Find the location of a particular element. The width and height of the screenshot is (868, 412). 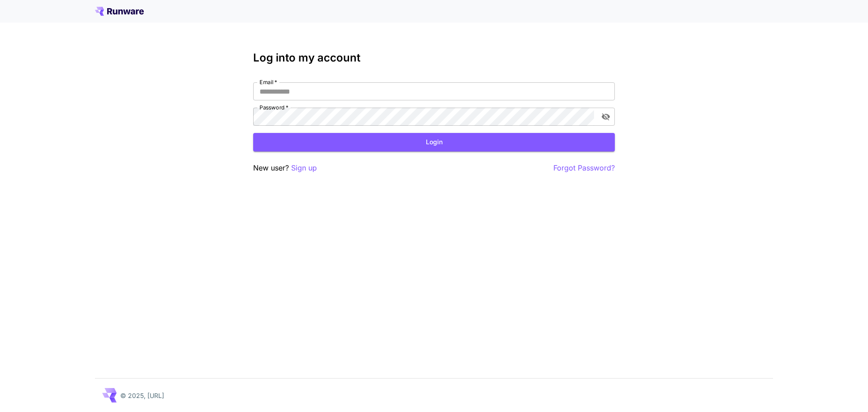

button: Forgot Password? is located at coordinates (584, 168).